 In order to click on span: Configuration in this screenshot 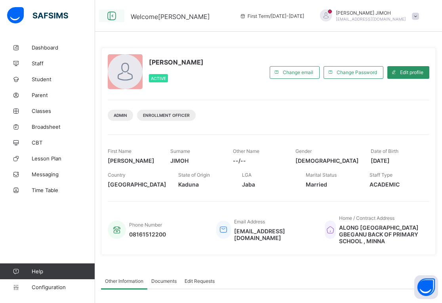, I will do `click(63, 287)`.